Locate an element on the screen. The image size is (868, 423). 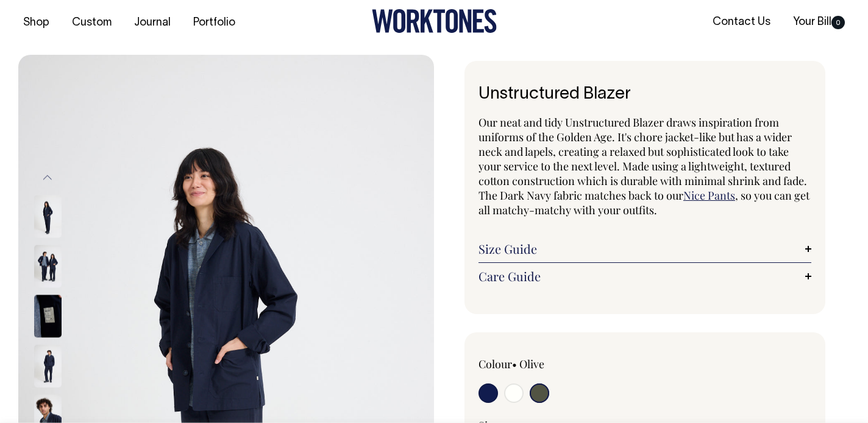
button: Previous is located at coordinates (47, 177).